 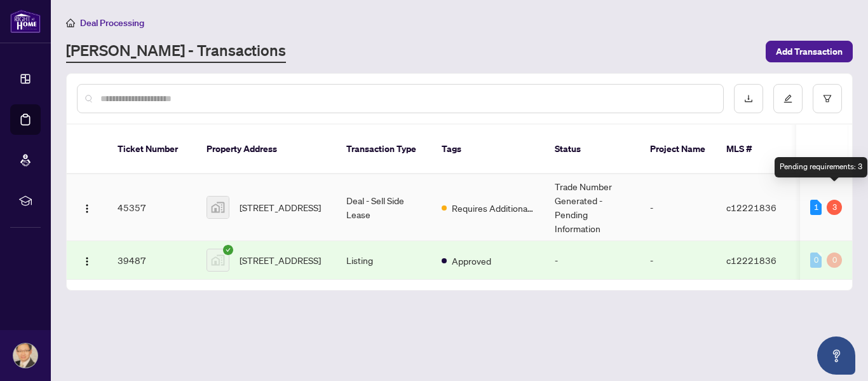 I want to click on th: Property Address, so click(x=266, y=150).